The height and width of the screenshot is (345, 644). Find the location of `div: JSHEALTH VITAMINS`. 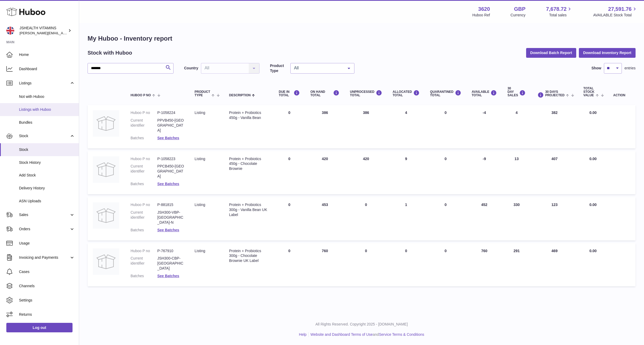

div: JSHEALTH VITAMINS is located at coordinates (43, 31).